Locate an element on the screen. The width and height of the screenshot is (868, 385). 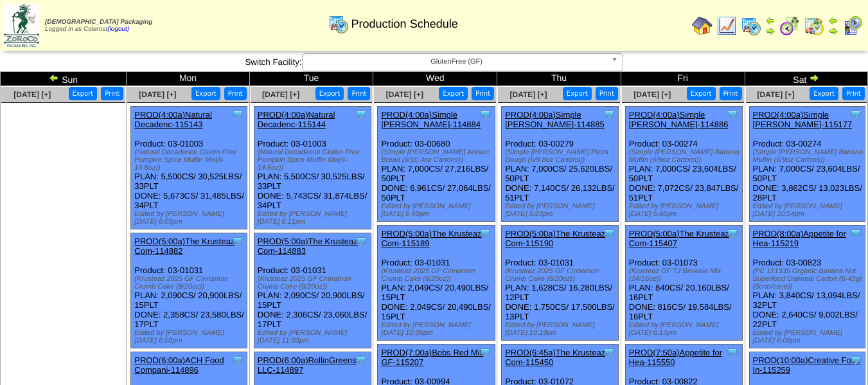
div: Product: 03-01031 PLAN: 2,090CS / 20,900LBS / 15PLT DONE: 2,306CS / 23,060LBS / 17PLT is located at coordinates (312, 291).